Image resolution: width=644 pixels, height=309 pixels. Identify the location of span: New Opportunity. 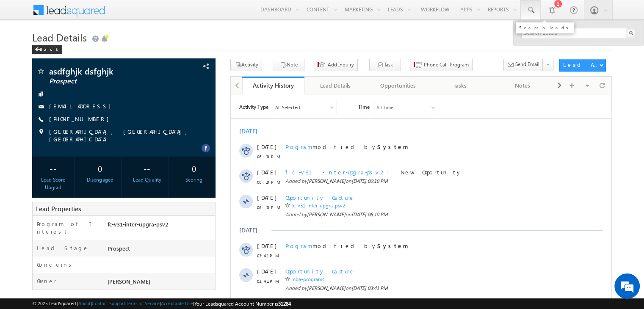
(200, 77).